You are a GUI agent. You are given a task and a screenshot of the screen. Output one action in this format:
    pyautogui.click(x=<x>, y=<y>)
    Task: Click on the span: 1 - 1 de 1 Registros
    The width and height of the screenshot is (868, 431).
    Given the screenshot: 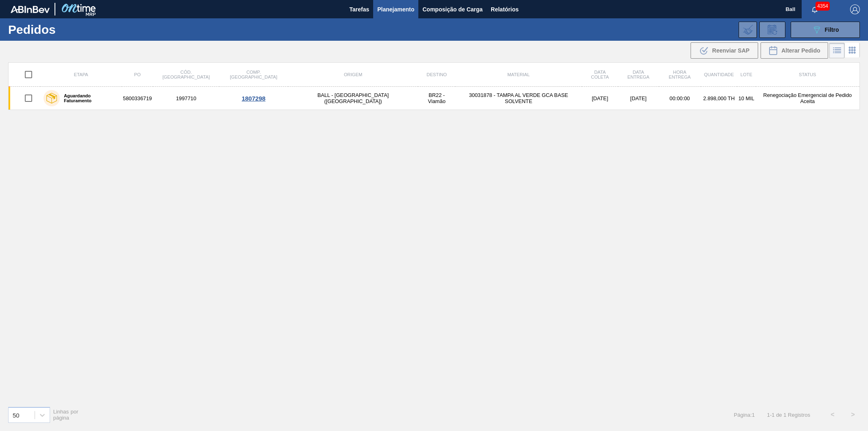 What is the action you would take?
    pyautogui.click(x=789, y=415)
    